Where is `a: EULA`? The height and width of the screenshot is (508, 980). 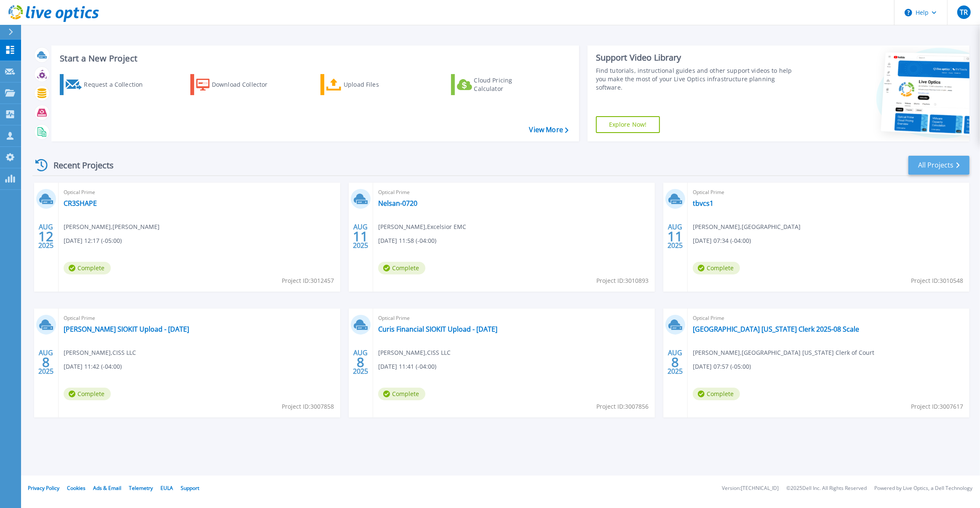
a: EULA is located at coordinates (167, 488).